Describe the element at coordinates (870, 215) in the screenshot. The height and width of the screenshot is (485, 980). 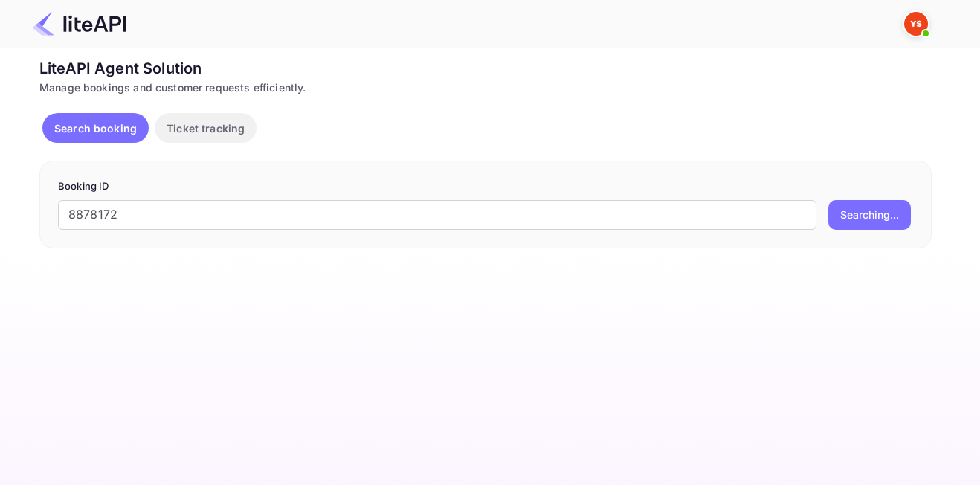
I see `button: Searching...` at that location.